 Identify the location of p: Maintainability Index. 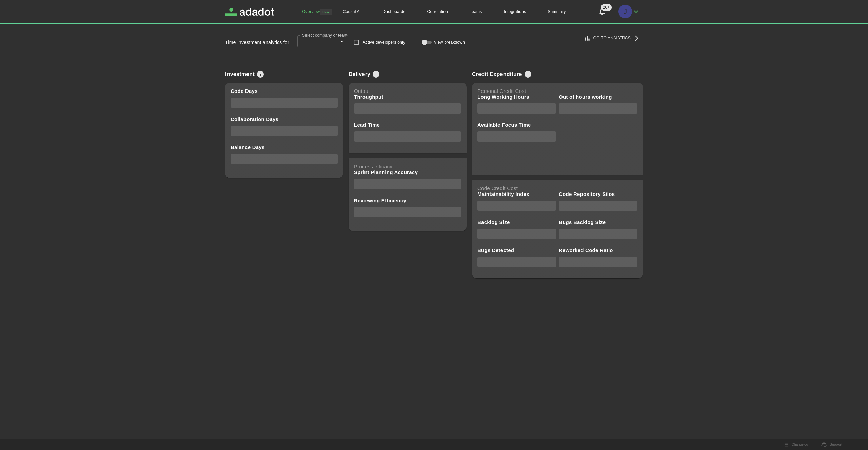
(503, 194).